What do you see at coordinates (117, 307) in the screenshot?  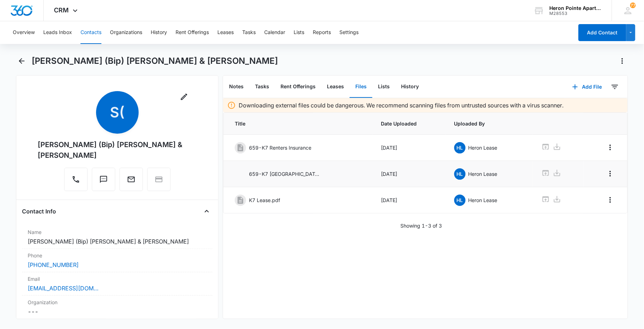 I see `div: Organization---` at bounding box center [117, 307].